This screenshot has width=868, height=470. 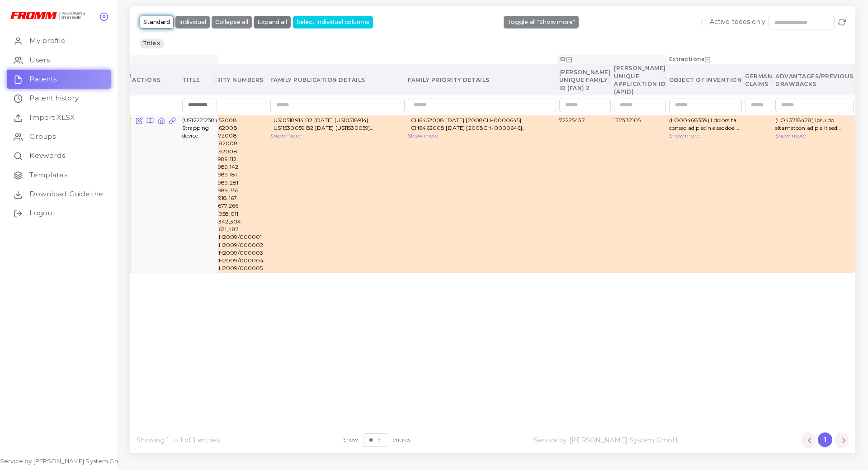 I want to click on span: (US12221238) Strapping device, so click(x=199, y=128).